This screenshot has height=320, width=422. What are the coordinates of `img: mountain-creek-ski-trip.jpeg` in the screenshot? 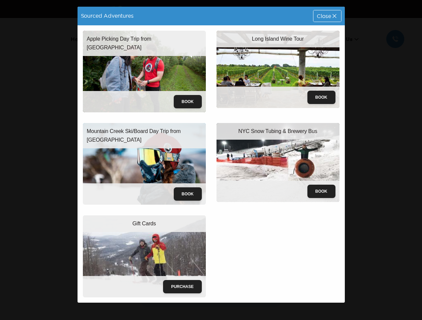 It's located at (144, 164).